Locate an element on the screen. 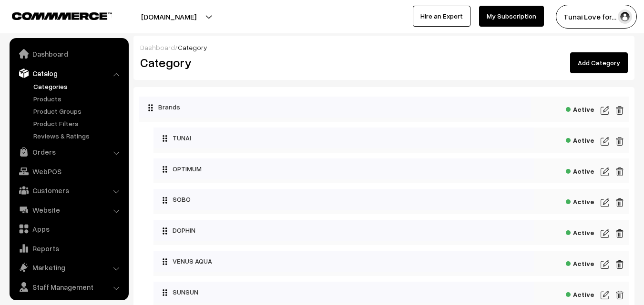 The image size is (644, 305). a: My Subscription is located at coordinates (511, 17).